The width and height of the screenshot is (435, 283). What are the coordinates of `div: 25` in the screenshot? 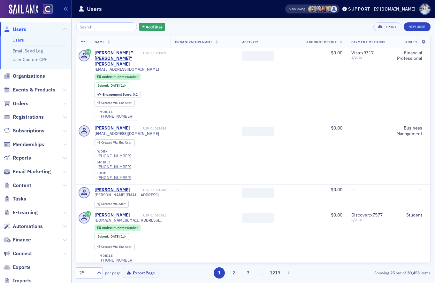 It's located at (86, 273).